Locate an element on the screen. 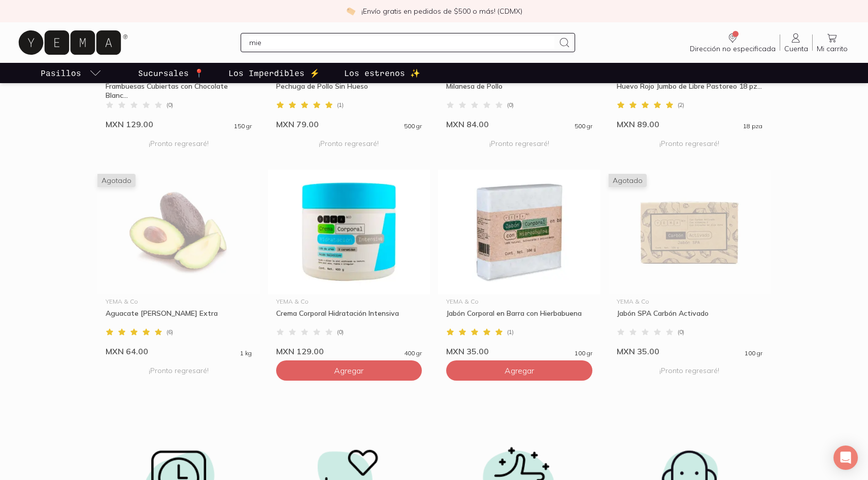  img: Jabón SPA Carbón Activado is located at coordinates (690, 232).